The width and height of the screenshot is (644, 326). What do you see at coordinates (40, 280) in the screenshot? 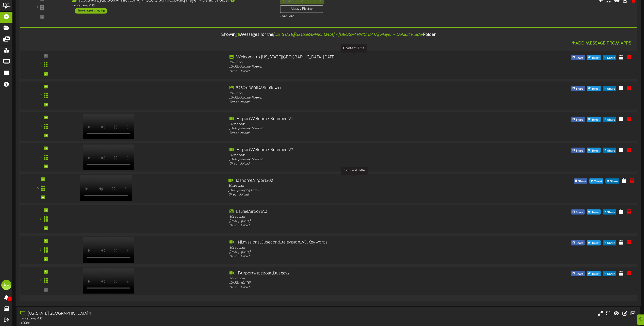
I see `div: 8` at bounding box center [40, 280].